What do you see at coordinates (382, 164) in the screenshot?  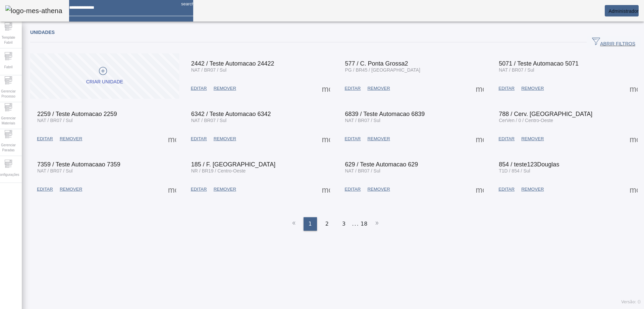 I see `span: 629 / Teste Automacao 629` at bounding box center [382, 164].